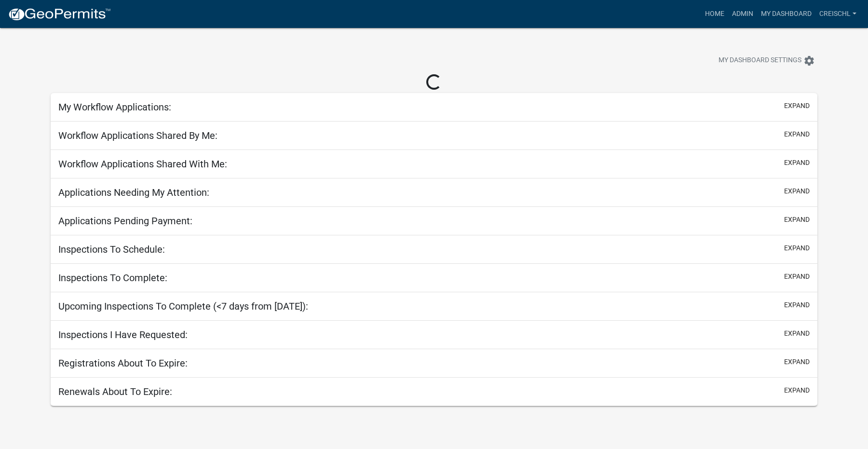 This screenshot has width=868, height=449. I want to click on button: My Dashboard Settingssettings, so click(767, 60).